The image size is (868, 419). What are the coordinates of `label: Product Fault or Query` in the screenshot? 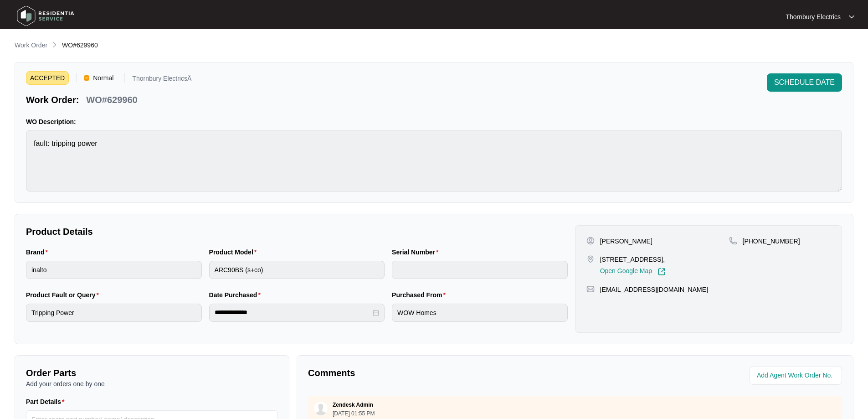 It's located at (64, 295).